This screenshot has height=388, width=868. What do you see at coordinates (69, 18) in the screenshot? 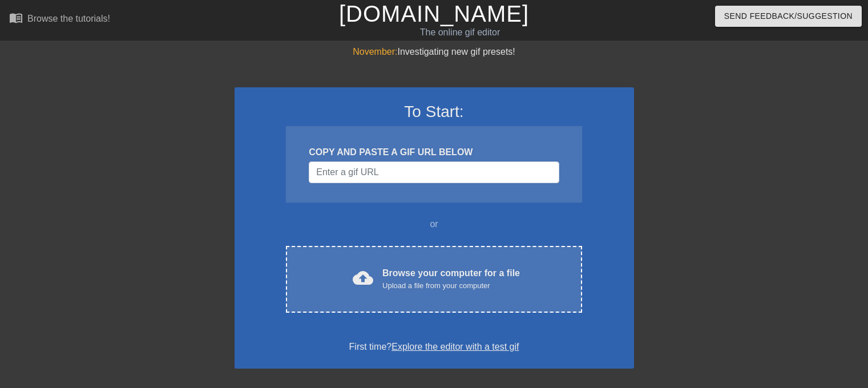
I see `div: Browse the tutorials!` at bounding box center [69, 18].